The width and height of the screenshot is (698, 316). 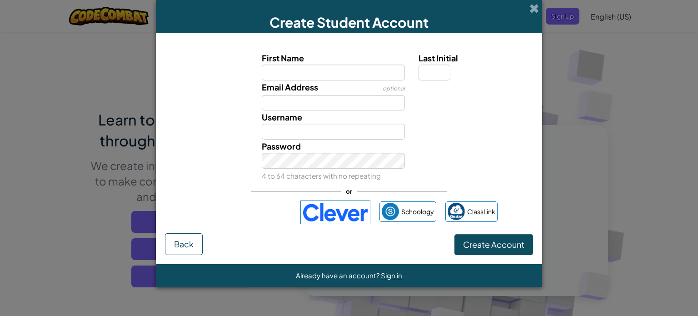 I want to click on span: First Name, so click(x=283, y=58).